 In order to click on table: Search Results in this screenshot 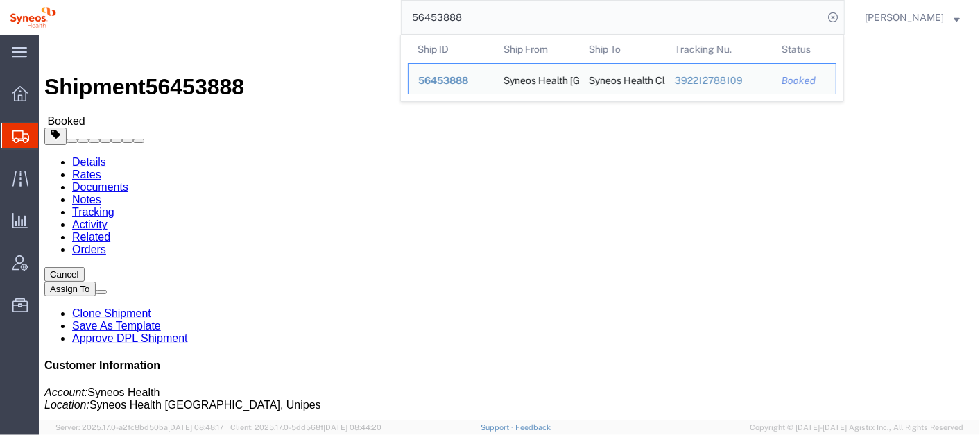, I will do `click(626, 68)`.